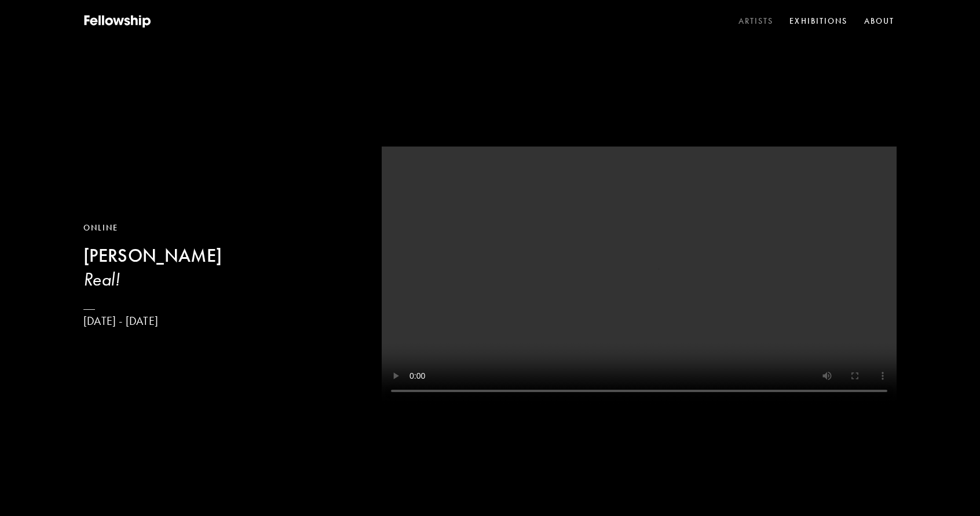 The image size is (980, 516). Describe the element at coordinates (152, 228) in the screenshot. I see `div: Online` at that location.